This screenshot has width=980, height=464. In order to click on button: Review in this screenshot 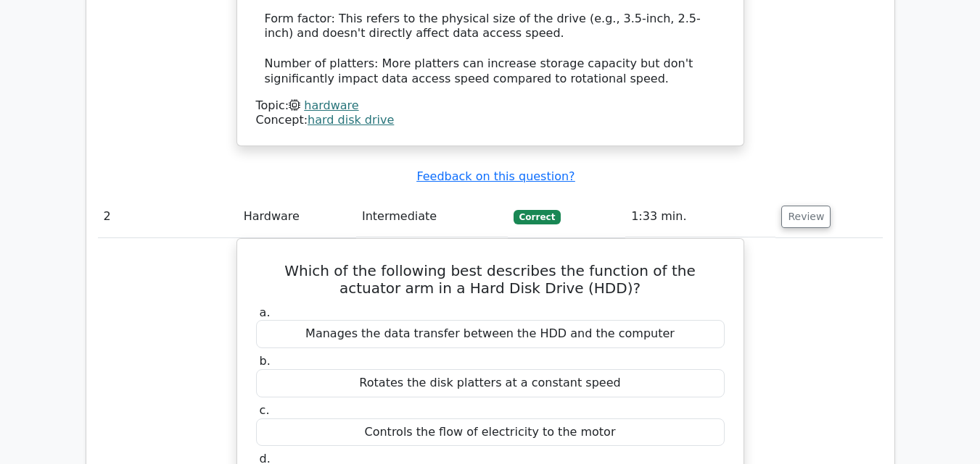, I will do `click(806, 217)`.